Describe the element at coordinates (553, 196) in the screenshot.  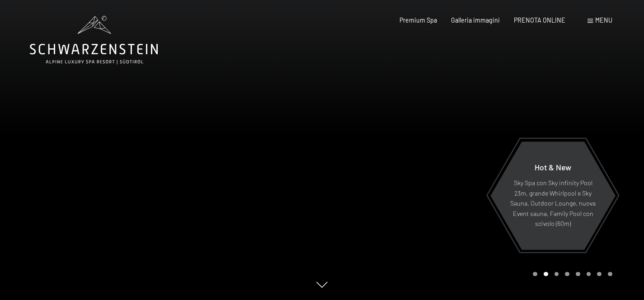
I see `a: Hot & New Sky Spa con Sky infinity Pool 23m, grande Whirlpool e Sky Sauna, Outdoor Lounge, nuova ...` at that location.